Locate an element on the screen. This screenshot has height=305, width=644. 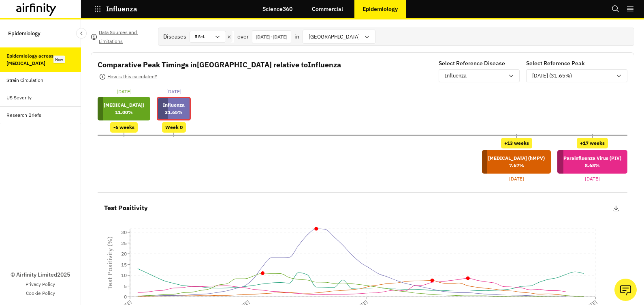
p: Parainfluenza Virus (PIV) is located at coordinates (592, 158).